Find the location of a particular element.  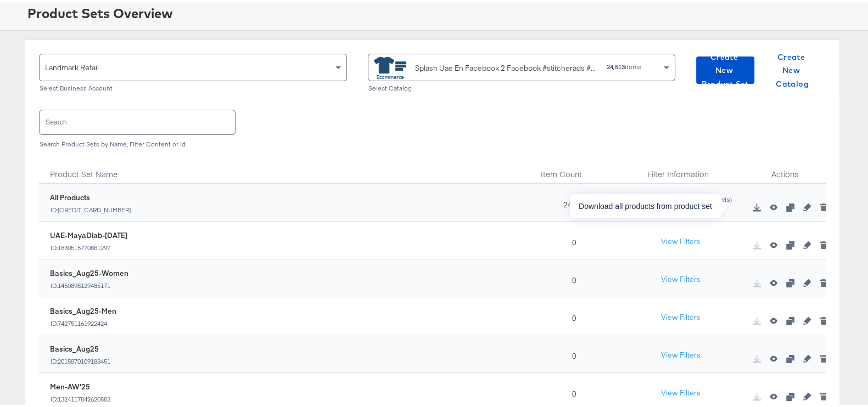

div: No filter specified (all products) is located at coordinates (687, 198).